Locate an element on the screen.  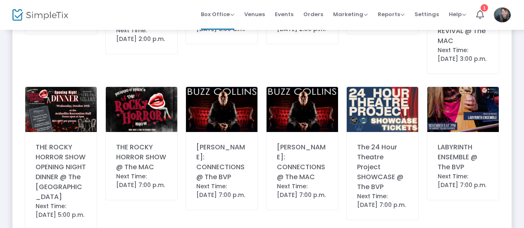
span: Settings is located at coordinates (427, 14).